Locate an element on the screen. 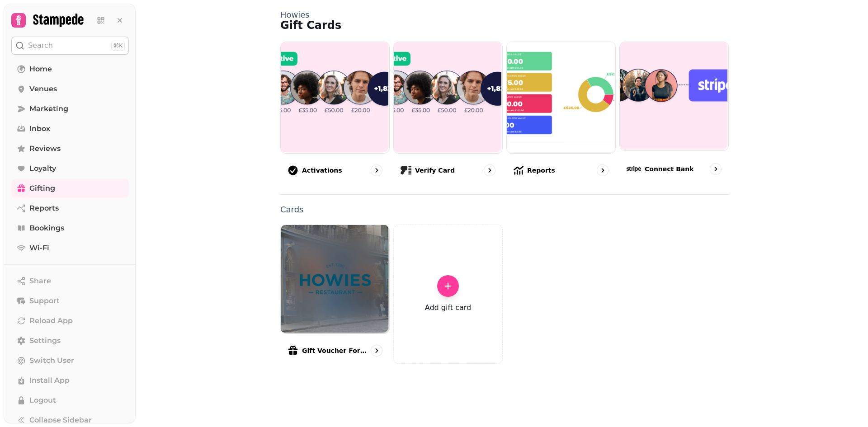 Image resolution: width=868 pixels, height=427 pixels. p: Connect bank is located at coordinates (669, 169).